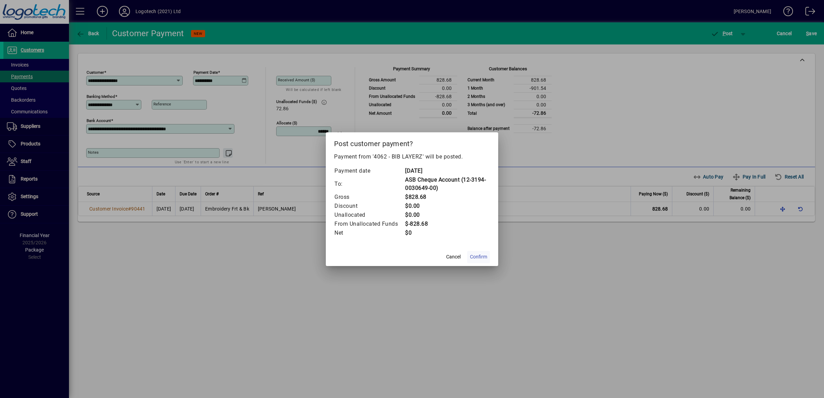 This screenshot has height=398, width=824. Describe the element at coordinates (369, 206) in the screenshot. I see `td: Discount` at that location.